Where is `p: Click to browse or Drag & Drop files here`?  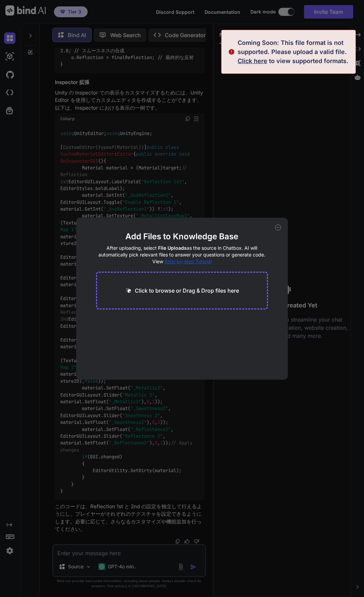 p: Click to browse or Drag & Drop files here is located at coordinates (187, 291).